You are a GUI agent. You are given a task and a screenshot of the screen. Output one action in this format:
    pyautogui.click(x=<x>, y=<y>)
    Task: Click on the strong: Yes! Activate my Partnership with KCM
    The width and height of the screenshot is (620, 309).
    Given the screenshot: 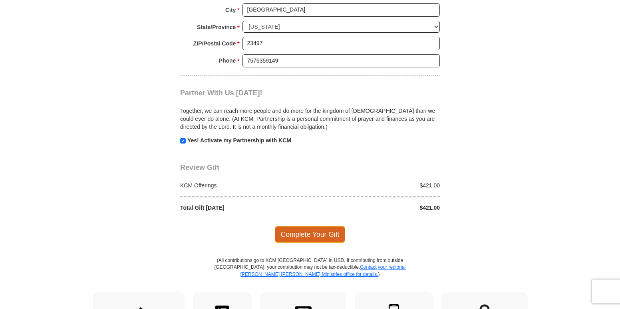 What is the action you would take?
    pyautogui.click(x=239, y=141)
    